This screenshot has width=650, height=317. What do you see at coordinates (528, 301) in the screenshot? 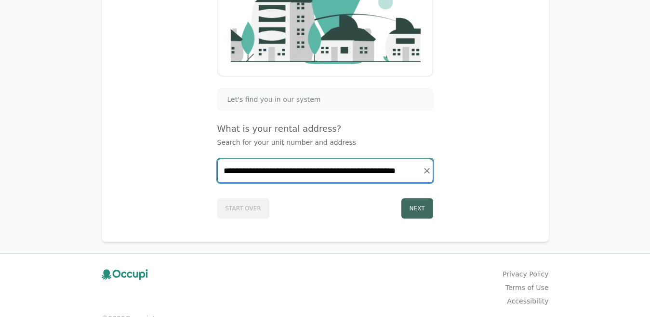
I see `a: Accessibility` at bounding box center [528, 301].